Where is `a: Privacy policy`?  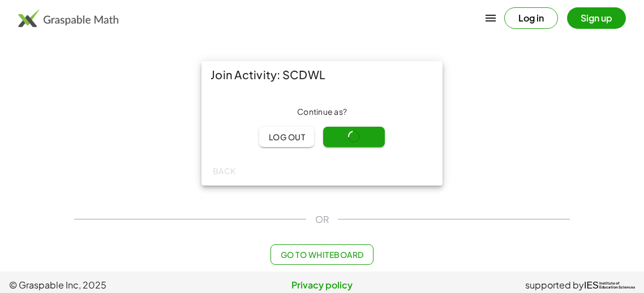 a: Privacy policy is located at coordinates (322, 285).